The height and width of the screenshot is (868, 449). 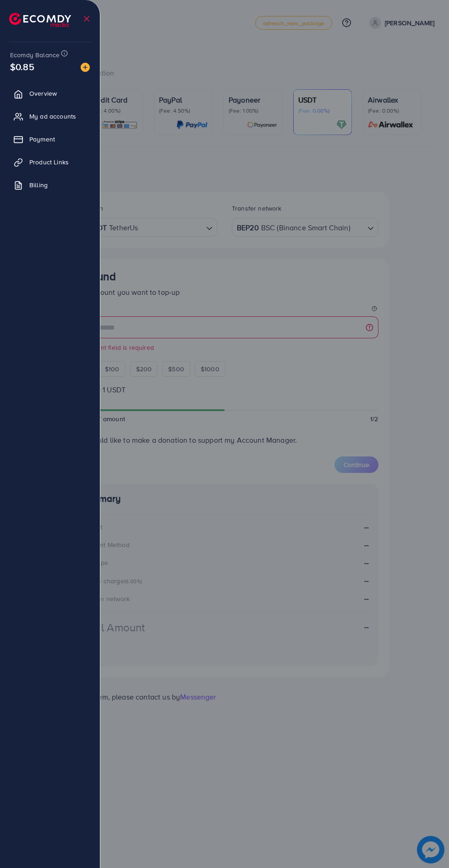 What do you see at coordinates (22, 66) in the screenshot?
I see `span: $0.85` at bounding box center [22, 66].